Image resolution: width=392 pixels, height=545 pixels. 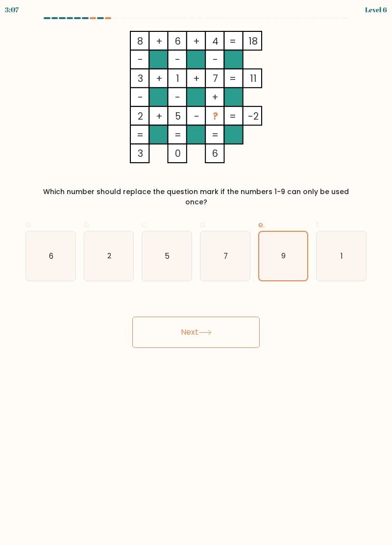 I want to click on button: Next, so click(x=196, y=332).